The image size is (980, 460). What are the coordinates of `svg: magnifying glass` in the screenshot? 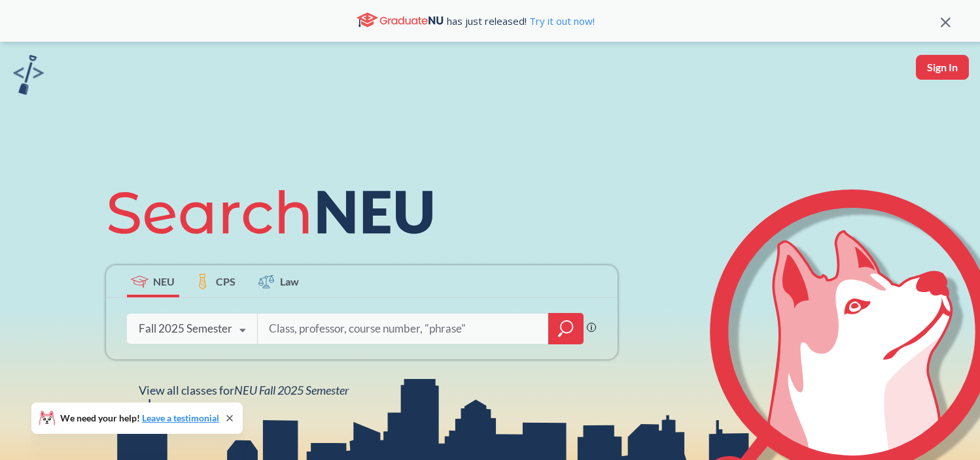 It's located at (566, 329).